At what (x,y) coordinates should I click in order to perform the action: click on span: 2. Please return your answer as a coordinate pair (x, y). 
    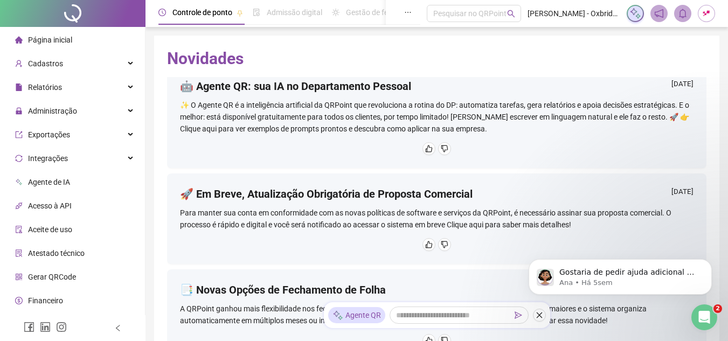
    Looking at the image, I should click on (718, 309).